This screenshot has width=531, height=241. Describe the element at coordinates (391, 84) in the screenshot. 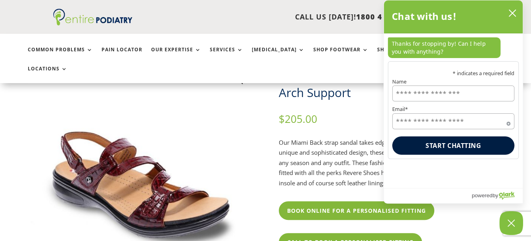

I see `h1: Revere Miami Back Strap Sandal with Arch Support` at that location.